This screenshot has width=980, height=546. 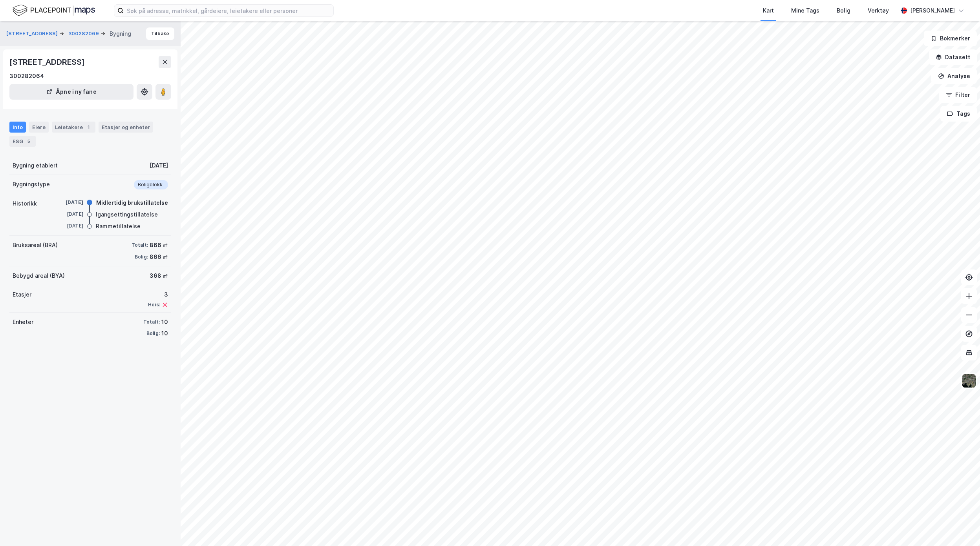 I want to click on button: 300282069, so click(x=84, y=34).